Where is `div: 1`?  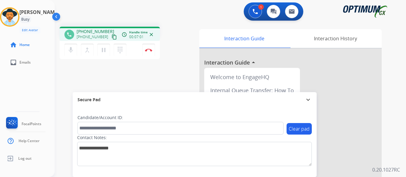
div: 1 is located at coordinates (261, 7).